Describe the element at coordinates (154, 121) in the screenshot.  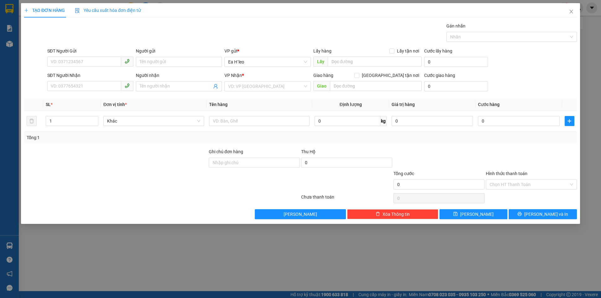
I see `span: Khác` at that location.